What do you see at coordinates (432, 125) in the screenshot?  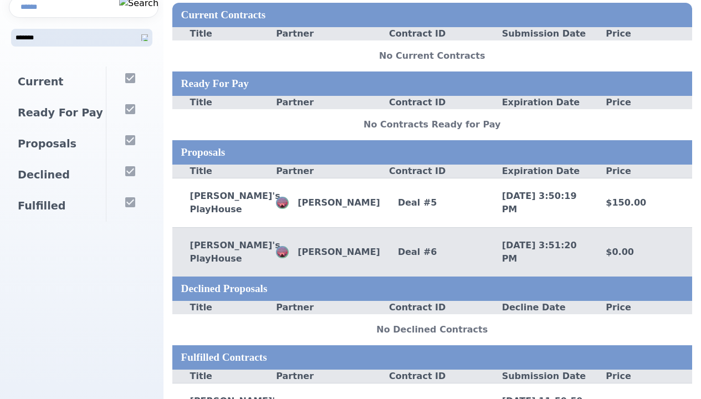 I see `div: No Contracts Ready for Pay` at bounding box center [432, 125].